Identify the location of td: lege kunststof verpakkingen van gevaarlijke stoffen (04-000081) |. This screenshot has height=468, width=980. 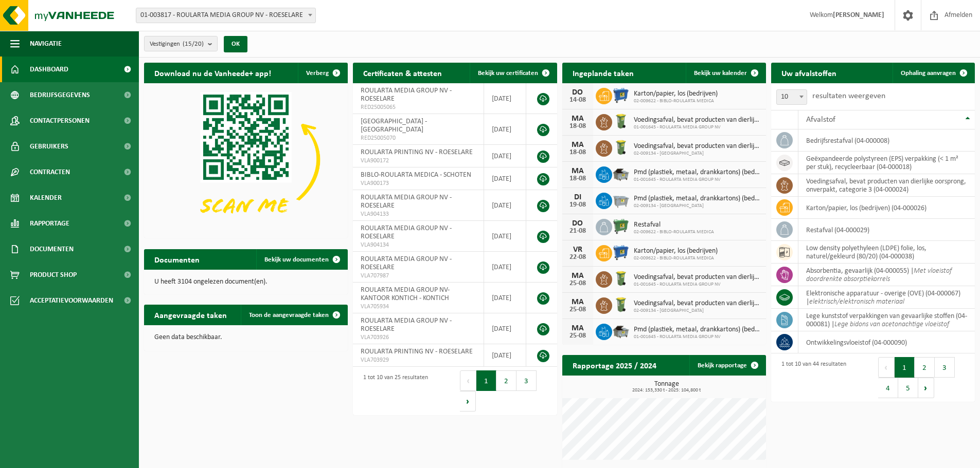
(887, 320).